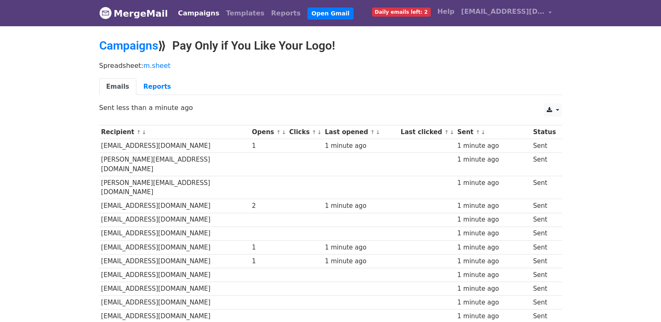 Image resolution: width=661 pixels, height=322 pixels. Describe the element at coordinates (330, 13) in the screenshot. I see `a: Open Gmail` at that location.